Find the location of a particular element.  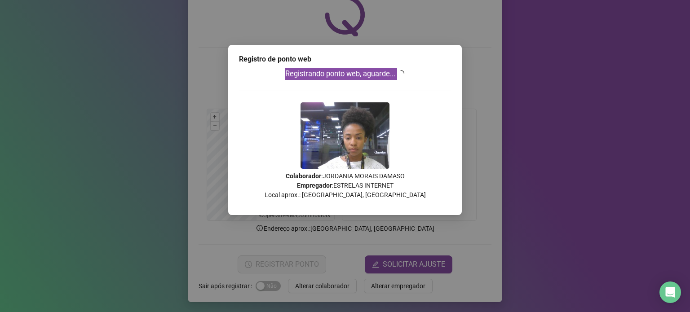

div: Open Intercom Messenger is located at coordinates (670, 292).